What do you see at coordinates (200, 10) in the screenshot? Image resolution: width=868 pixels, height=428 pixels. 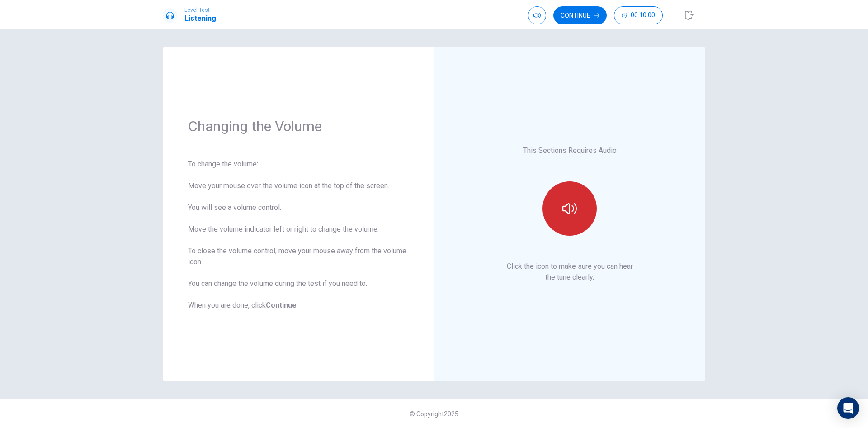 I see `span: Level Test` at bounding box center [200, 10].